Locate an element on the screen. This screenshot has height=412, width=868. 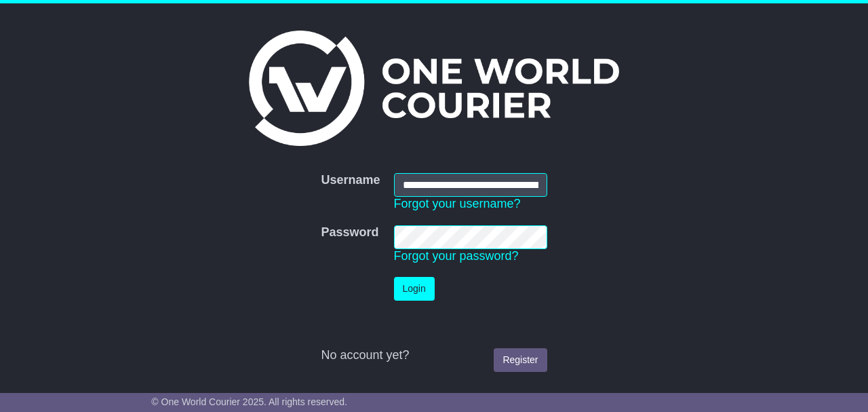
a: Register is located at coordinates (520, 360).